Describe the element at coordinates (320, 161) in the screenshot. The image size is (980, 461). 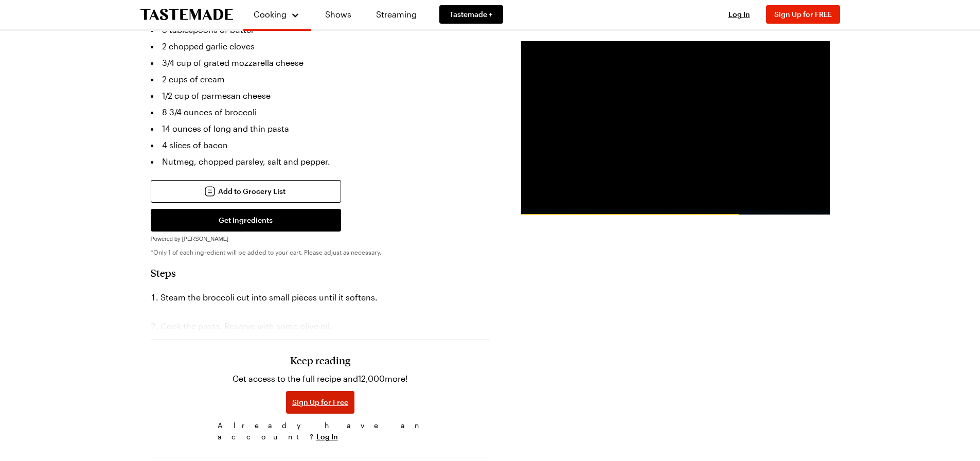
I see `li: Nutmeg, chopped parsley, salt and pepper.` at that location.